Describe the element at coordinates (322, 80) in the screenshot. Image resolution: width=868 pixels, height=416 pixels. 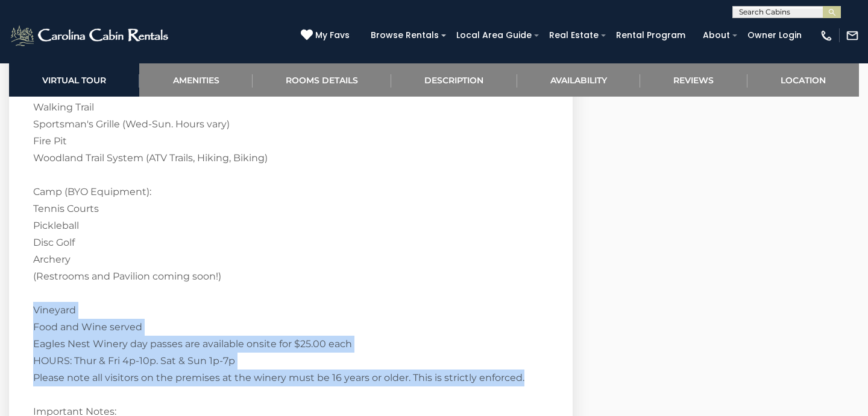
I see `a: Rooms Details` at that location.